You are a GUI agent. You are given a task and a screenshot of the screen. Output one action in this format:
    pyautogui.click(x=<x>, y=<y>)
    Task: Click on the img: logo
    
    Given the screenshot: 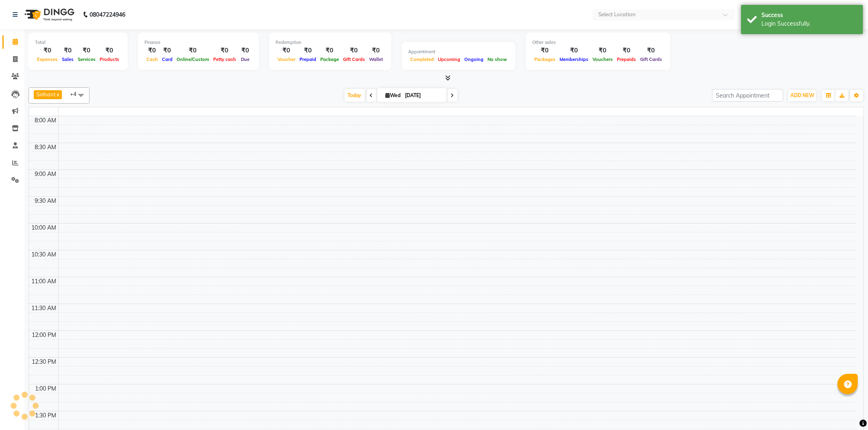 What is the action you would take?
    pyautogui.click(x=49, y=15)
    